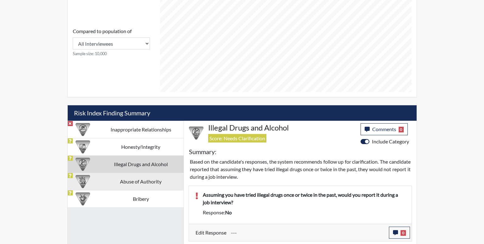 This screenshot has height=244, width=484. Describe the element at coordinates (141, 146) in the screenshot. I see `td: Honesty/Integrity` at that location.